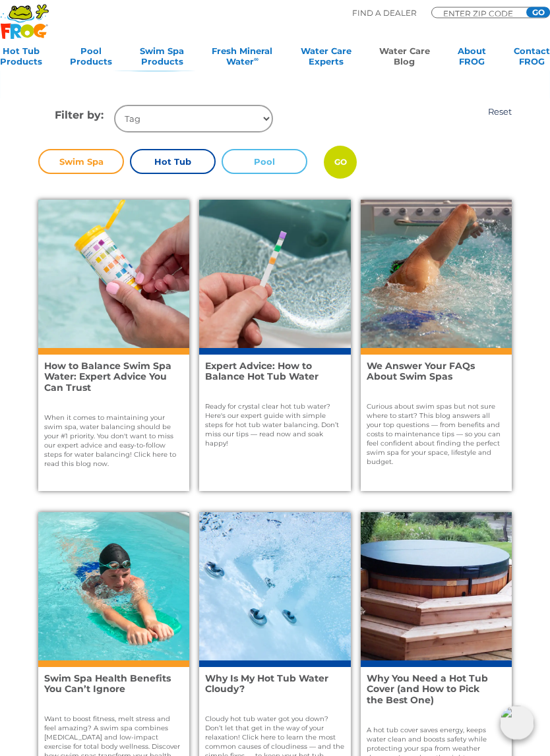 The image size is (550, 756). Describe the element at coordinates (242, 58) in the screenshot. I see `a: Fresh MineralWater∞` at that location.